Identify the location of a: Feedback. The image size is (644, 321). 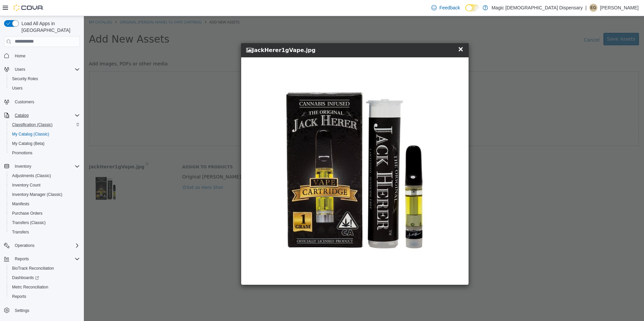
(445, 8).